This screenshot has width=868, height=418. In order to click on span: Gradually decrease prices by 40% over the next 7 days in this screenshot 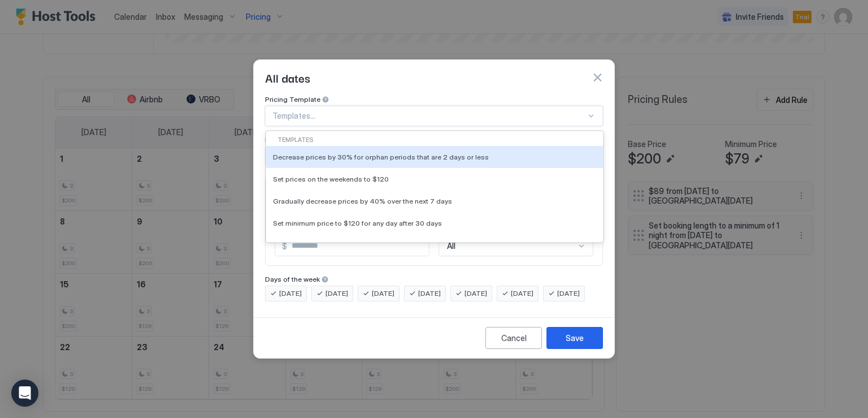, I will do `click(362, 201)`.